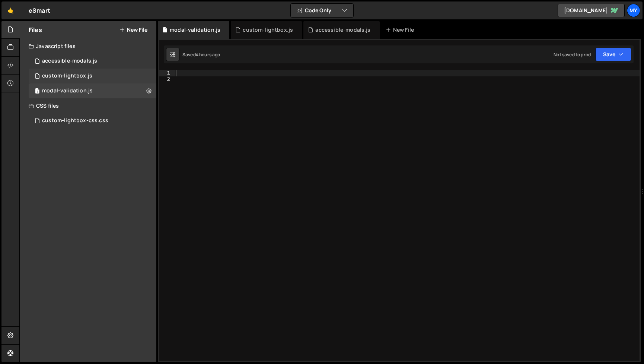 The width and height of the screenshot is (644, 364). What do you see at coordinates (92, 121) in the screenshot?
I see `div: 16782/46269.css` at bounding box center [92, 121].